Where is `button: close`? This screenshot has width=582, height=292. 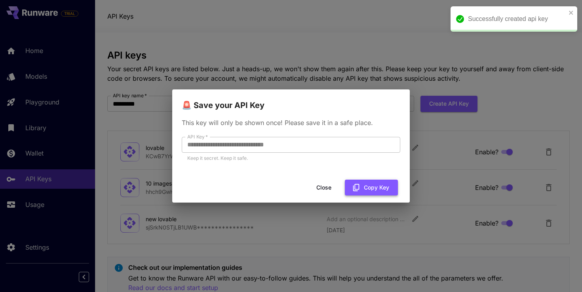 button: close is located at coordinates (571, 13).